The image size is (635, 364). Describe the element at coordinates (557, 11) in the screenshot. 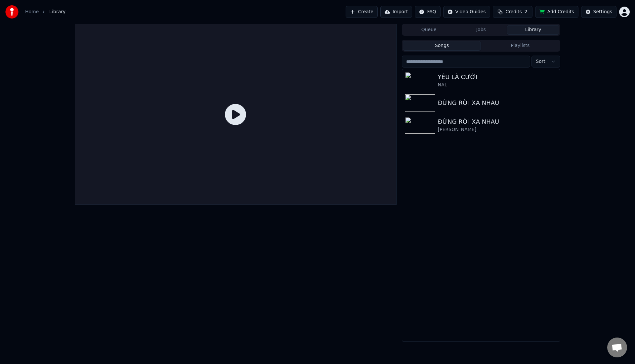

I see `button: Add Credits` at that location.